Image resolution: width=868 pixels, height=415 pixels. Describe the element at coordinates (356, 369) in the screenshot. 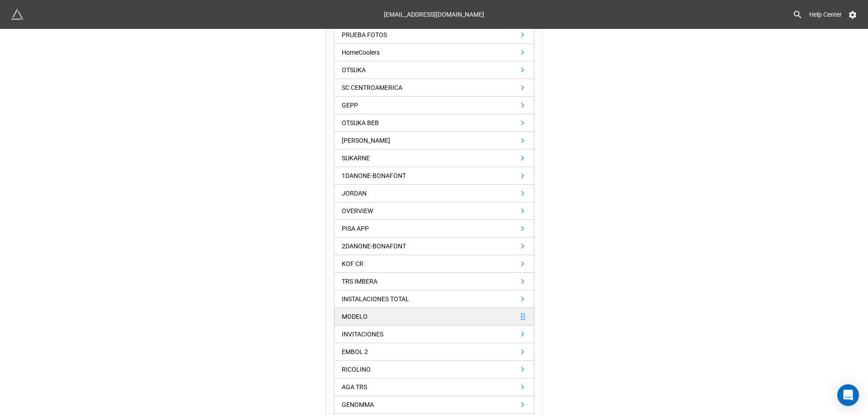

I see `div: RICOLINO` at that location.